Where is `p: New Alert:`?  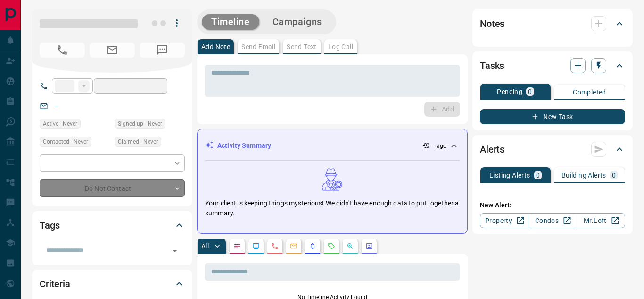 p: New Alert: is located at coordinates (553, 205).